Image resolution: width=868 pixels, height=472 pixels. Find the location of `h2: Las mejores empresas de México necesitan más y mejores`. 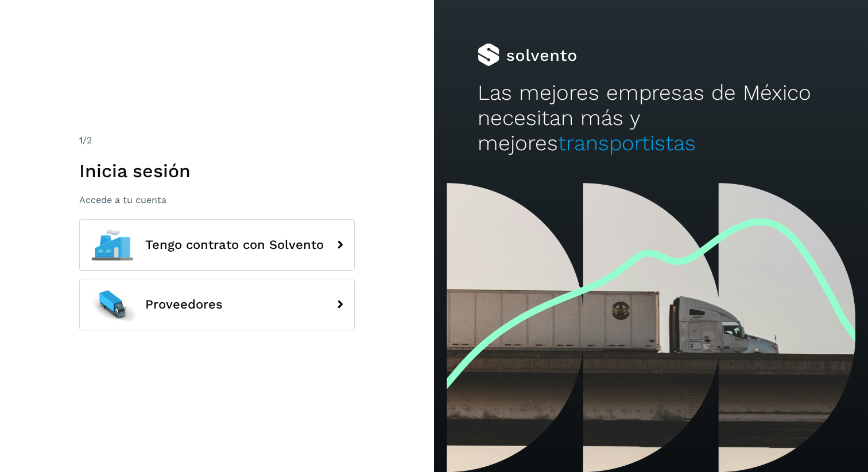

h2: Las mejores empresas de México necesitan más y mejores is located at coordinates (651, 118).